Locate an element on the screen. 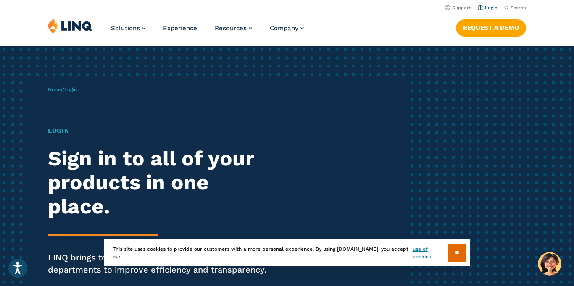 The image size is (574, 286). div: This site uses cookies to provide our customers with a more personal experience. By using [DOMAIN... is located at coordinates (287, 253).